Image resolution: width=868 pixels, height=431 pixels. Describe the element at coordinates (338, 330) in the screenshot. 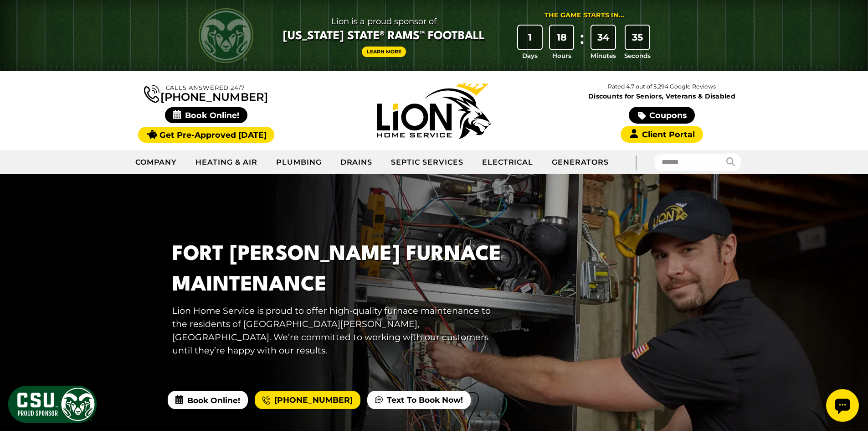

I see `p: Lion Home Service is proud to offer high-quality furnace maintenance to the residents of [GEOGRAP...` at that location.